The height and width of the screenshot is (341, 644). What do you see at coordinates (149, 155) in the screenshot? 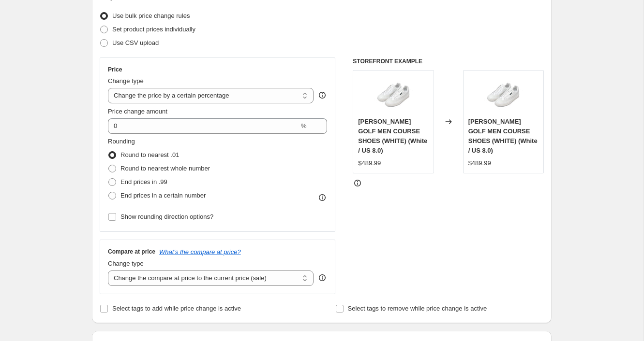
I see `span: Round to nearest .01` at bounding box center [149, 155].